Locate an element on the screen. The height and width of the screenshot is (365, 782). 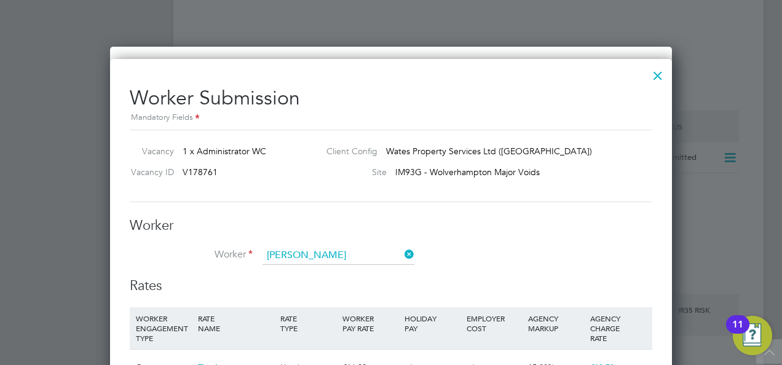
span: IM93G - Wolverhampton Major Voids is located at coordinates (467, 172).